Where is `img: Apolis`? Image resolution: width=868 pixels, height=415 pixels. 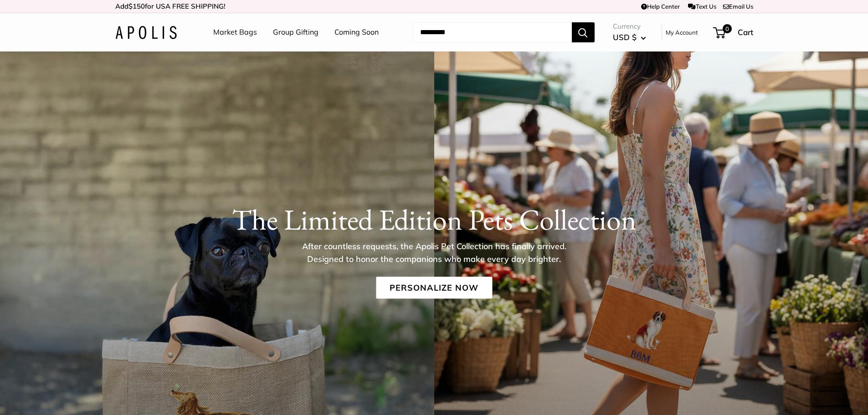 img: Apolis is located at coordinates (145, 33).